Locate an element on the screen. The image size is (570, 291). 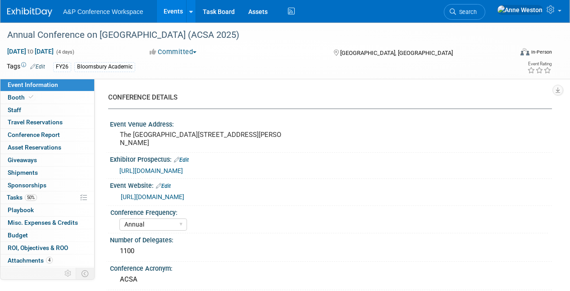
div: Bloomsbury Academic is located at coordinates (104, 67).